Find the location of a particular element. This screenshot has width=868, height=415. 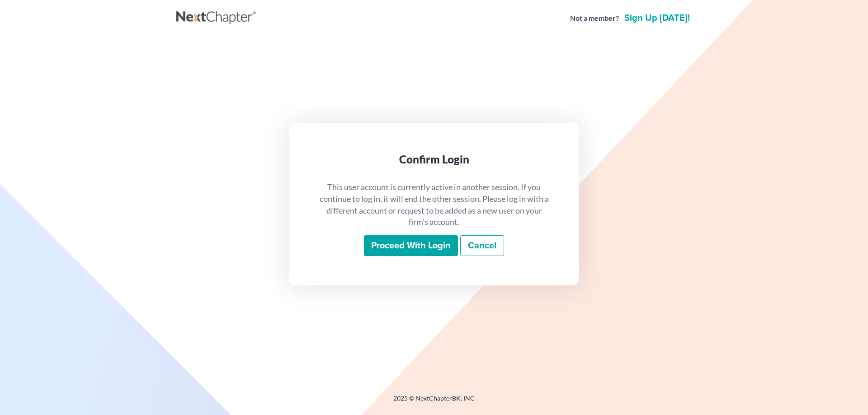

div: 2025 © NextChapterBK, INC is located at coordinates (434, 402).